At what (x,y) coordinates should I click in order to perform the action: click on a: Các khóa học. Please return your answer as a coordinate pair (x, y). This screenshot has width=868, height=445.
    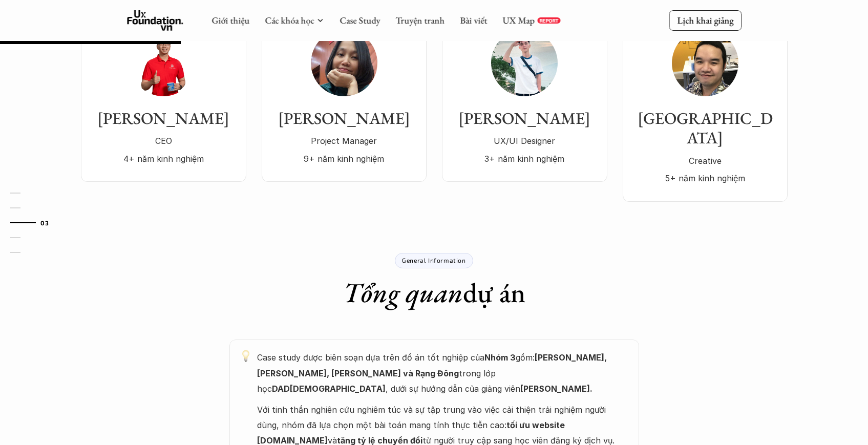
    Looking at the image, I should click on (290, 20).